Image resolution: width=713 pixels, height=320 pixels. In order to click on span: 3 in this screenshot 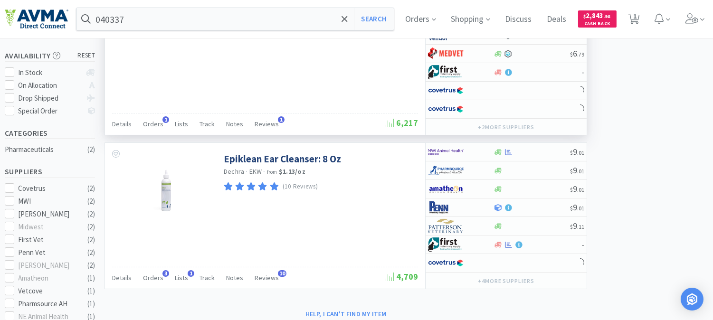, I will do `click(166, 274)`.